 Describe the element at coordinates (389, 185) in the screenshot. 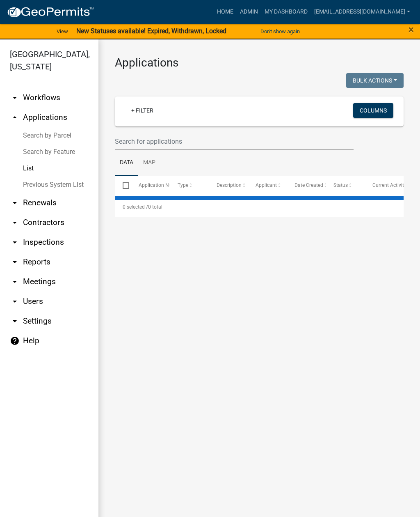

I see `span: Current Activity` at that location.